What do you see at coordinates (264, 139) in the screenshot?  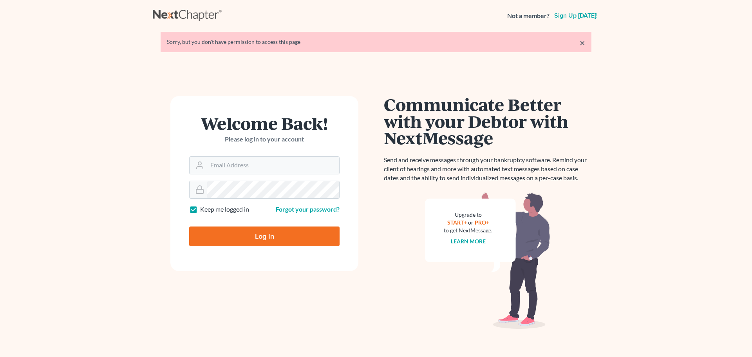 I see `p: Please log in to your account` at bounding box center [264, 139].